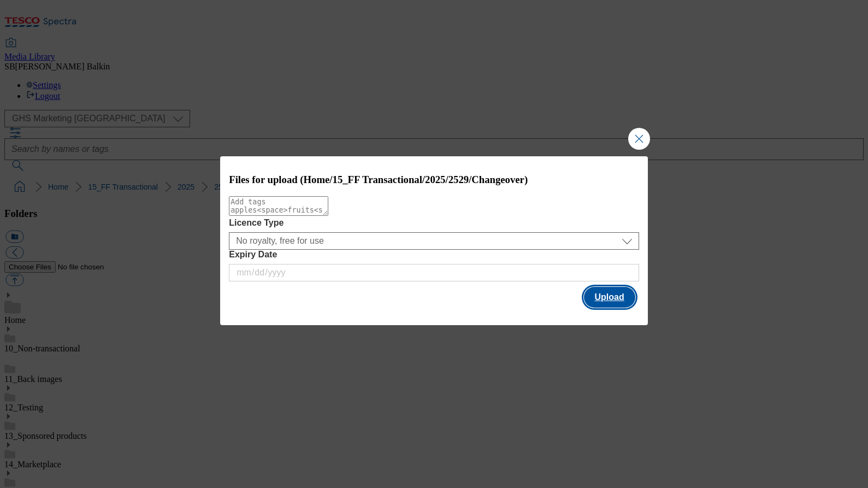 The width and height of the screenshot is (868, 488). What do you see at coordinates (610, 297) in the screenshot?
I see `button: Upload` at bounding box center [610, 297].